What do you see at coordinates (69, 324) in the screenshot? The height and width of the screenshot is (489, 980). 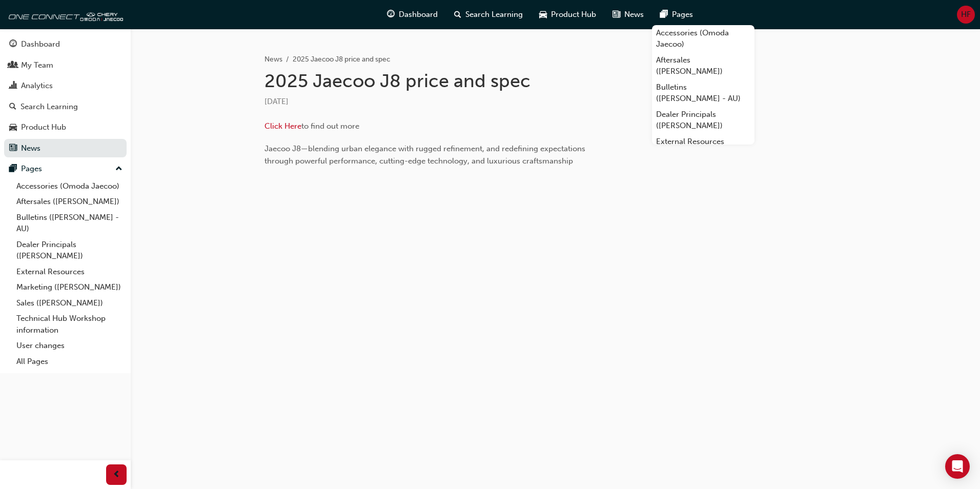 I see `a: Technical Hub Workshop information` at bounding box center [69, 324].